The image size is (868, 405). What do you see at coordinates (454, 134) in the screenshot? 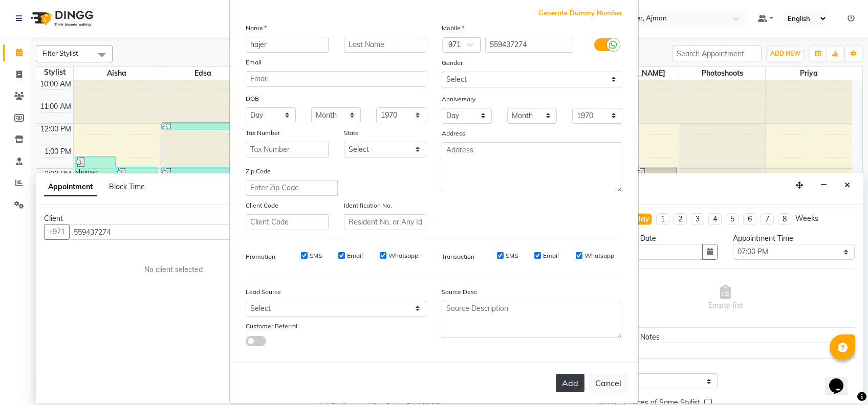
I see `label: Address` at bounding box center [454, 134].